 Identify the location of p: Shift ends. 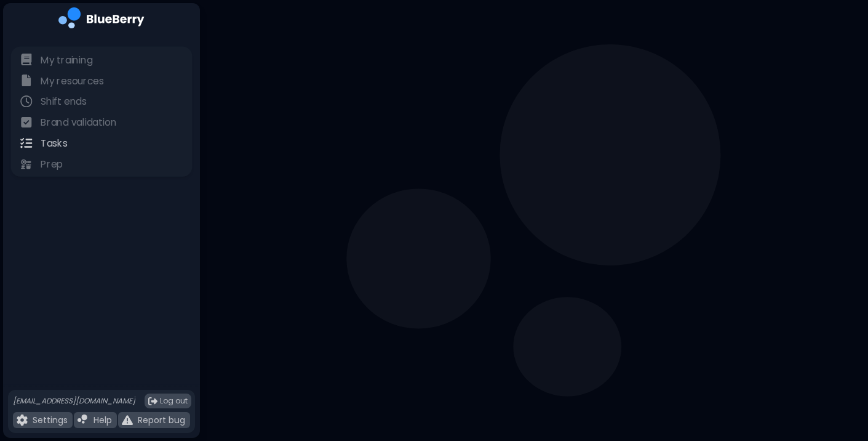
(63, 102).